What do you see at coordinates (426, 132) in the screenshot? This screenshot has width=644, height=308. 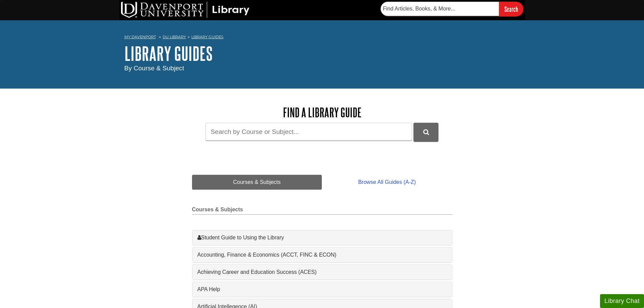 I see `i: Search Library Guides` at bounding box center [426, 132].